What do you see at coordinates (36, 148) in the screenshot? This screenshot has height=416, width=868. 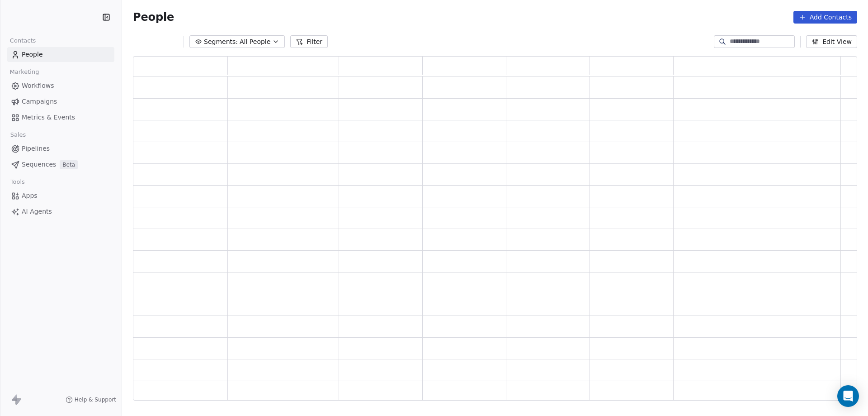 I see `span: Pipelines` at bounding box center [36, 148].